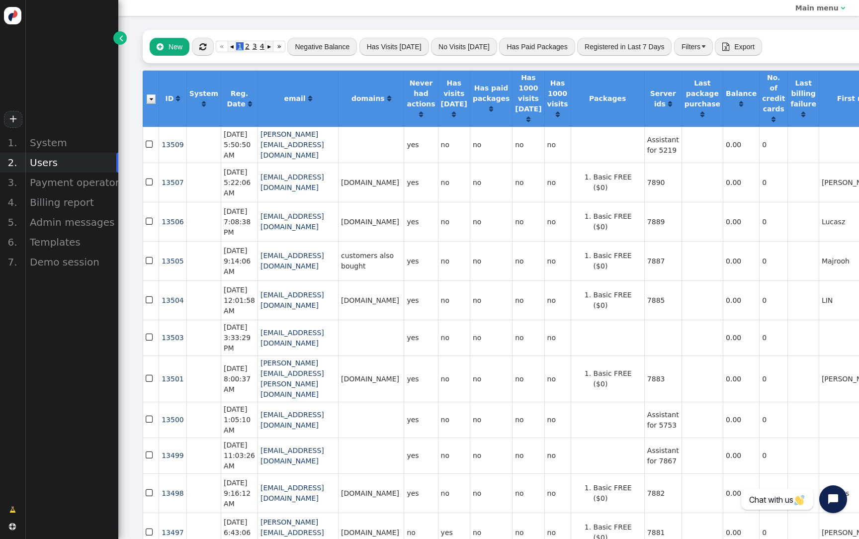 This screenshot has width=859, height=539. I want to click on b: Balance, so click(741, 93).